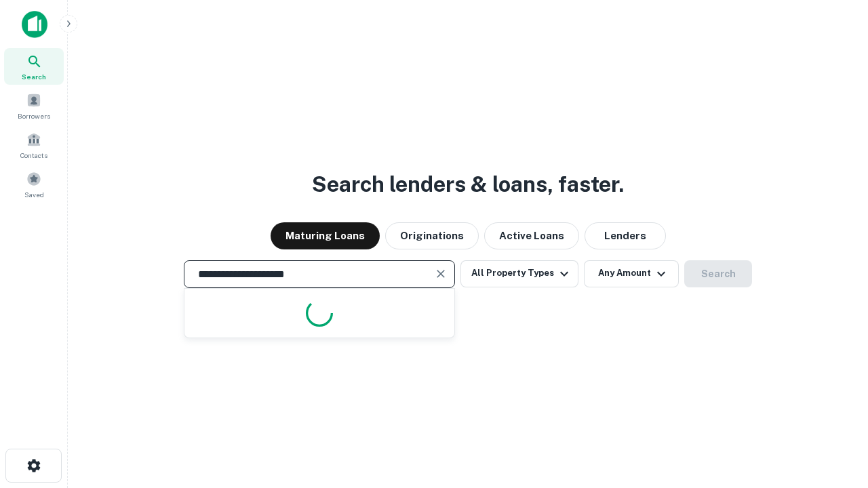 The height and width of the screenshot is (488, 868). Describe the element at coordinates (34, 67) in the screenshot. I see `a: Search` at that location.